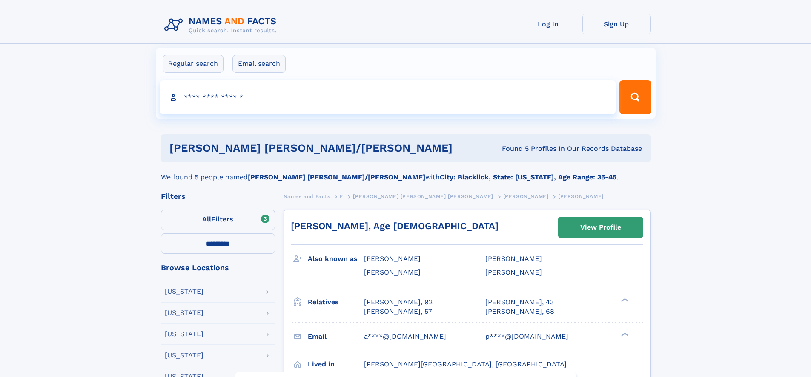 This screenshot has height=377, width=811. I want to click on div: Found 5 Profiles In Our Records Database, so click(559, 149).